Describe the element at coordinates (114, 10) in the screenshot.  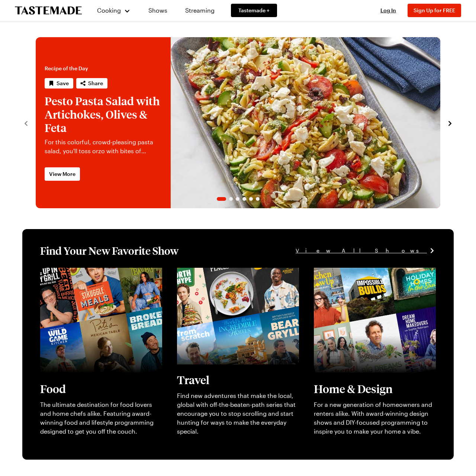
I see `button: Cooking` at that location.